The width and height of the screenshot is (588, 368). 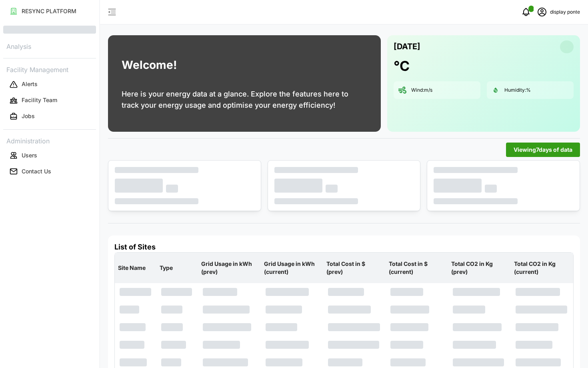 What do you see at coordinates (49, 12) in the screenshot?
I see `p: RESYNC PLATFORM` at bounding box center [49, 12].